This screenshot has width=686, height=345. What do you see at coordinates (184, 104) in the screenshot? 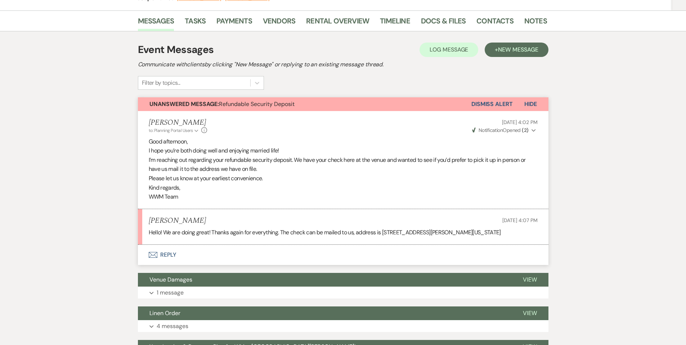
I see `strong: Unanswered Message:` at bounding box center [184, 104].